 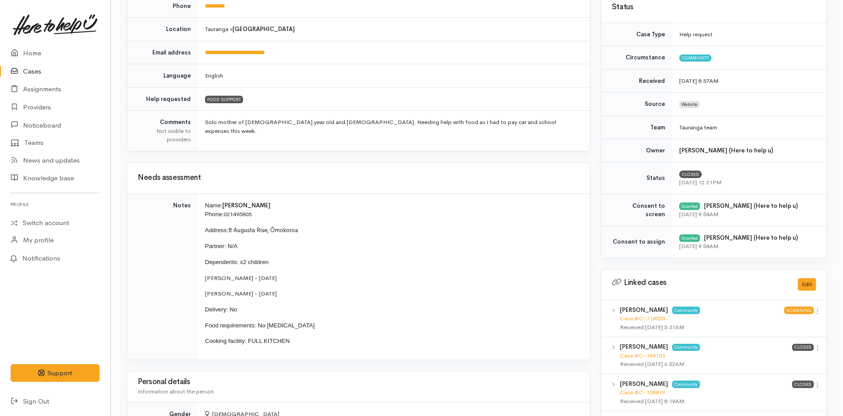 I want to click on td: Email address, so click(x=162, y=52).